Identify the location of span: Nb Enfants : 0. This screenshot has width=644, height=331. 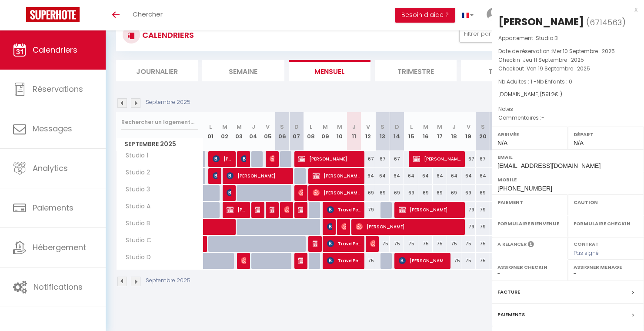
(555, 82).